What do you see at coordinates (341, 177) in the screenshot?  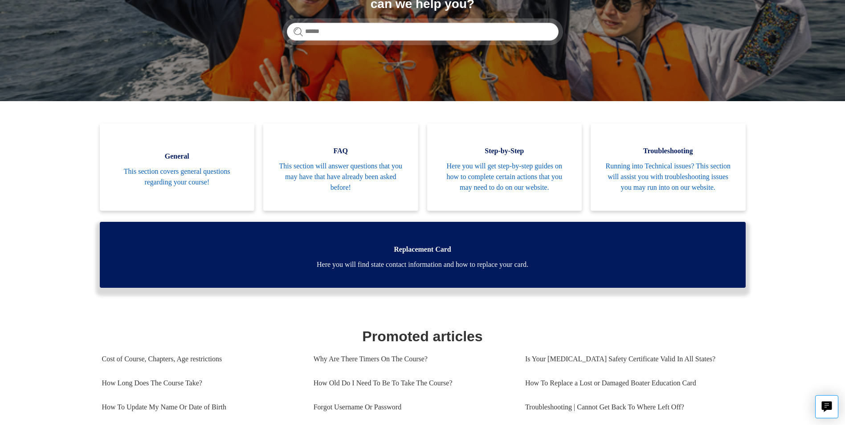 I see `span: This section will answer questions that you may have that have already been asked before!` at bounding box center [341, 177].